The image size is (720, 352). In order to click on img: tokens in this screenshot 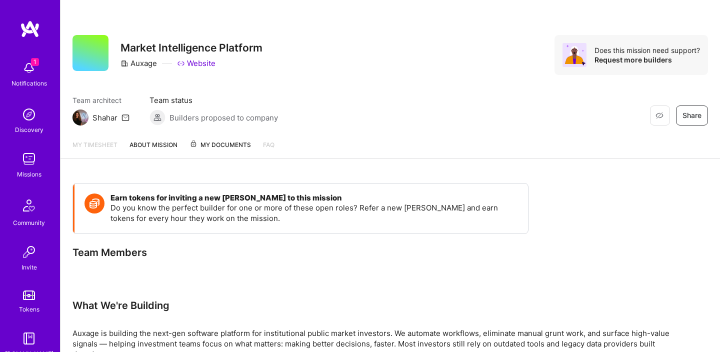, I will do `click(29, 295)`.